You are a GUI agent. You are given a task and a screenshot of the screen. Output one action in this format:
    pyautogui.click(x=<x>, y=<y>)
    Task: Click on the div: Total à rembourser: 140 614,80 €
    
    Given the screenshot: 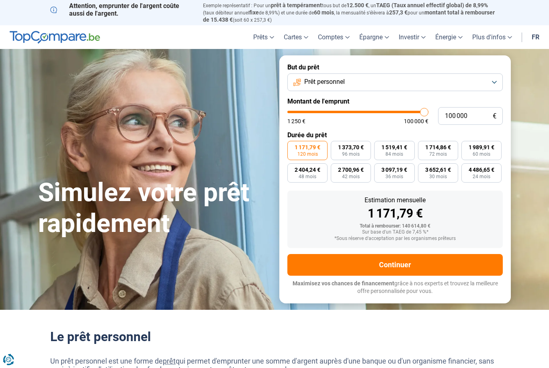 What is the action you would take?
    pyautogui.click(x=395, y=227)
    